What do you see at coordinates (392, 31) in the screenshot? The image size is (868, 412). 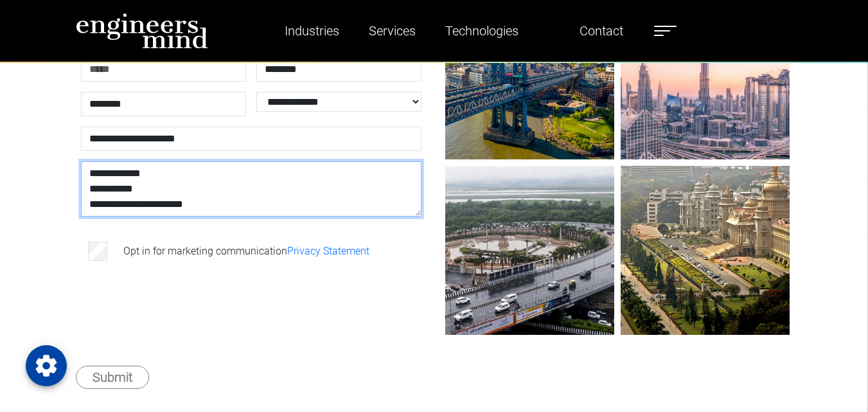 I see `a: Services` at bounding box center [392, 31].